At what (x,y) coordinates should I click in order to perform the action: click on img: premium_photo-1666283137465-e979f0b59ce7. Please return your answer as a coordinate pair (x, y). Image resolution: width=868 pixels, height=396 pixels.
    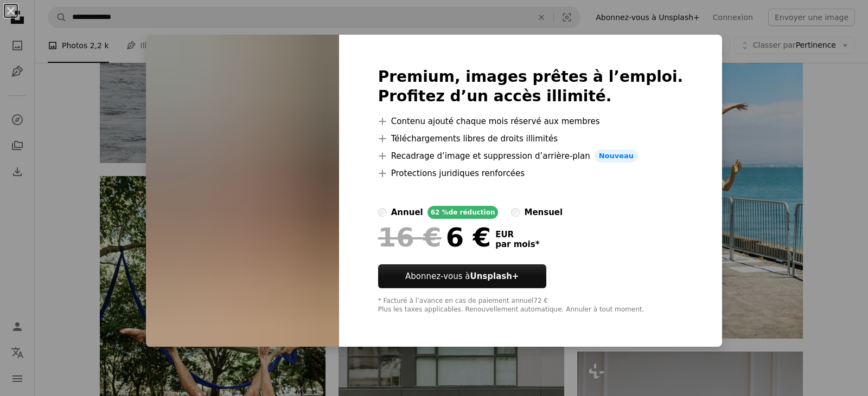
    Looking at the image, I should click on (242, 191).